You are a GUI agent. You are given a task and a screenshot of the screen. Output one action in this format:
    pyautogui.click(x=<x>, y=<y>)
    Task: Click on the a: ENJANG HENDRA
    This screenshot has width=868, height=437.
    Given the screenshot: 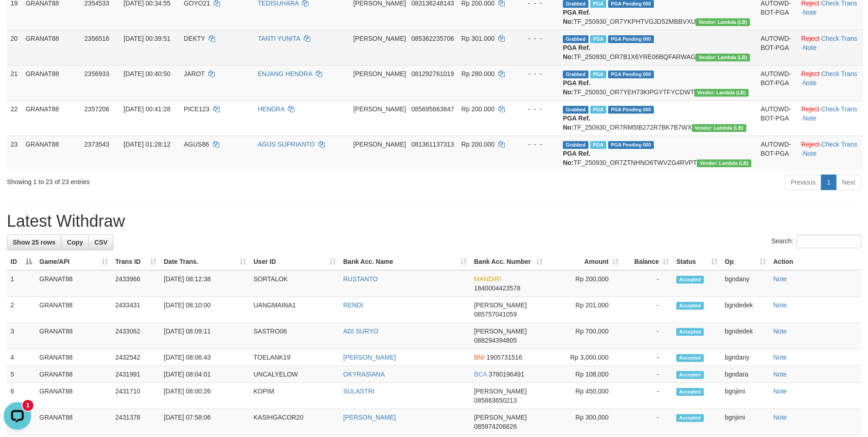 What is the action you would take?
    pyautogui.click(x=285, y=74)
    